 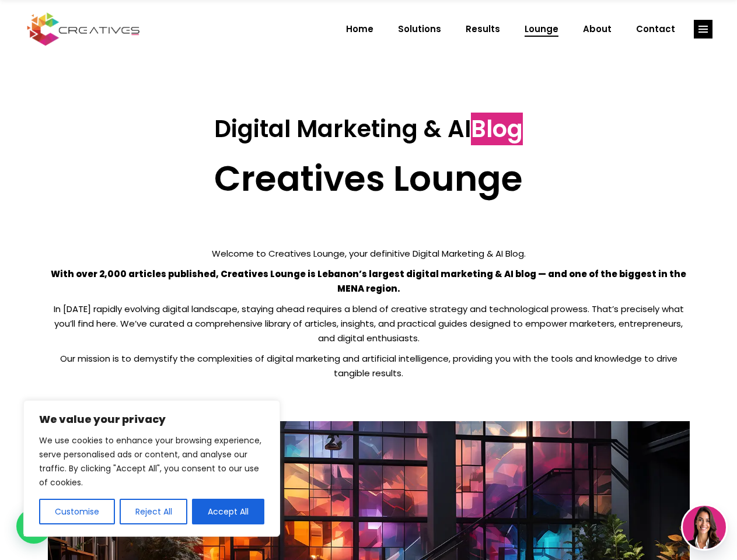 What do you see at coordinates (152, 461) in the screenshot?
I see `p: We use cookies to enhance your browsing experience, serve personalised ads or content, and analys...` at bounding box center [152, 461].